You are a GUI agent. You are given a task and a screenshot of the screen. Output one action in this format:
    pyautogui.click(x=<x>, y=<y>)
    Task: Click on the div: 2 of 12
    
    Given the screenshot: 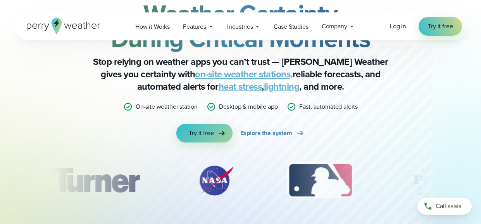 What is the action you would take?
    pyautogui.click(x=215, y=180)
    